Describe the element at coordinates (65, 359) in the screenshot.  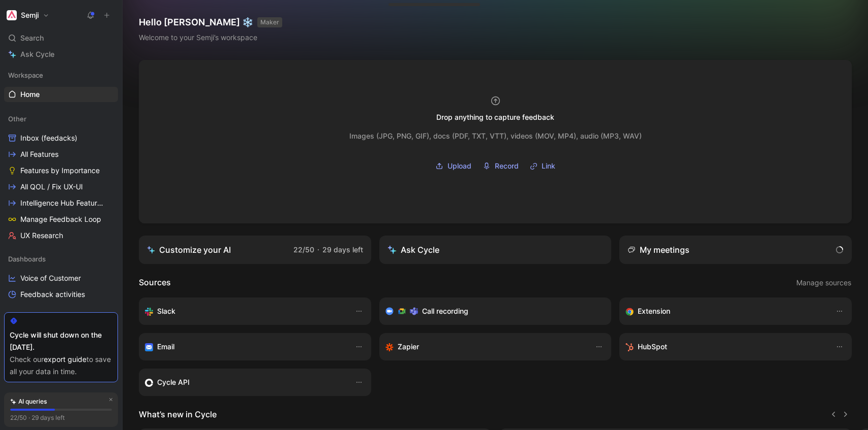
I see `a: export guide` at that location.